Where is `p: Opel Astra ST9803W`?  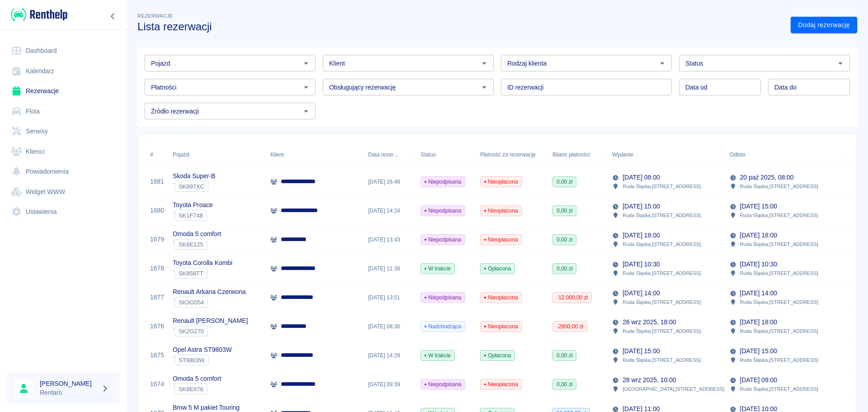
p: Opel Astra ST9803W is located at coordinates (202, 350).